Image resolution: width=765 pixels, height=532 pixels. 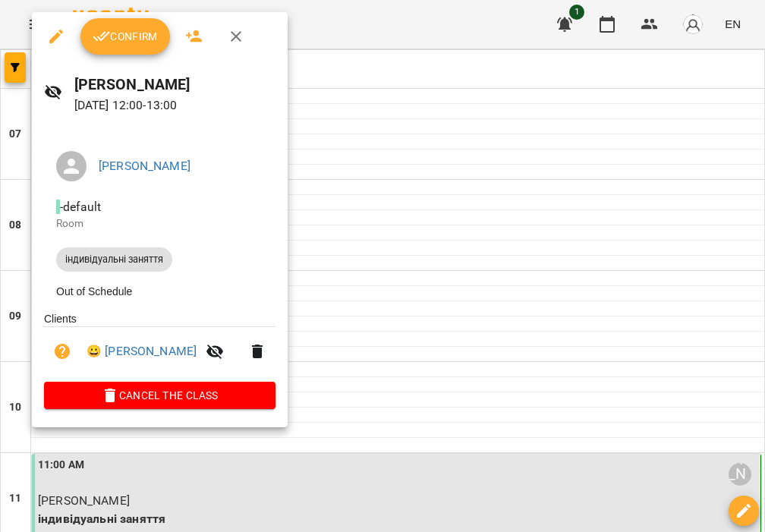 I want to click on button: Confirm, so click(x=125, y=36).